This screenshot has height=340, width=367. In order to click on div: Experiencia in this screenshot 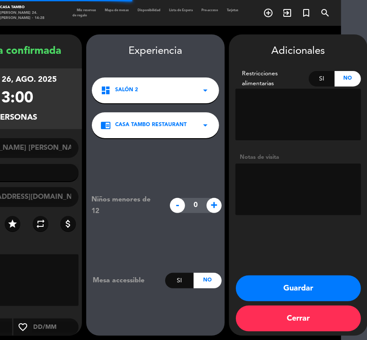, I will do `click(155, 51)`.